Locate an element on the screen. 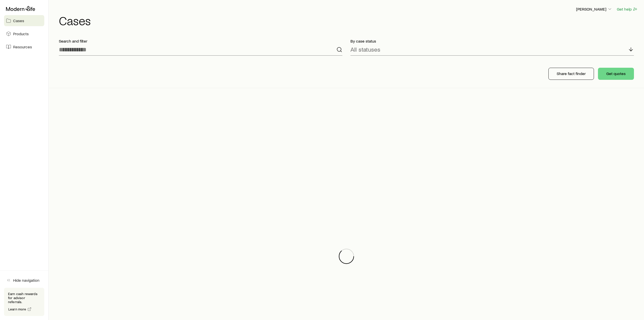 The image size is (644, 320). h1: Cases is located at coordinates (348, 20).